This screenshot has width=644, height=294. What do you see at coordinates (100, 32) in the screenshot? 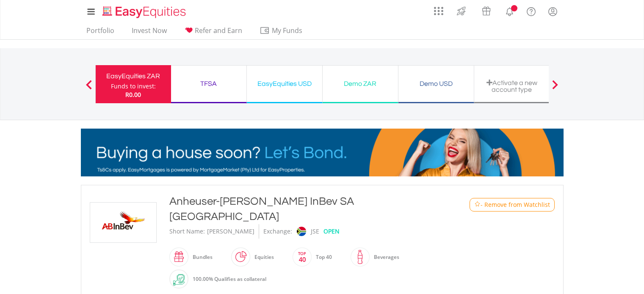
I see `a: Portfolio` at bounding box center [100, 32].